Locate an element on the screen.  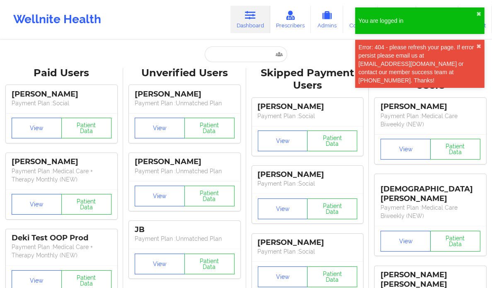
div: JB is located at coordinates (184, 230).